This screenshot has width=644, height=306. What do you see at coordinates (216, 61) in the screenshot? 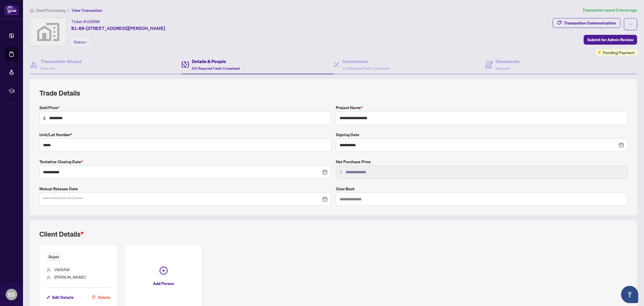
I see `h4: Details & People` at bounding box center [216, 61].